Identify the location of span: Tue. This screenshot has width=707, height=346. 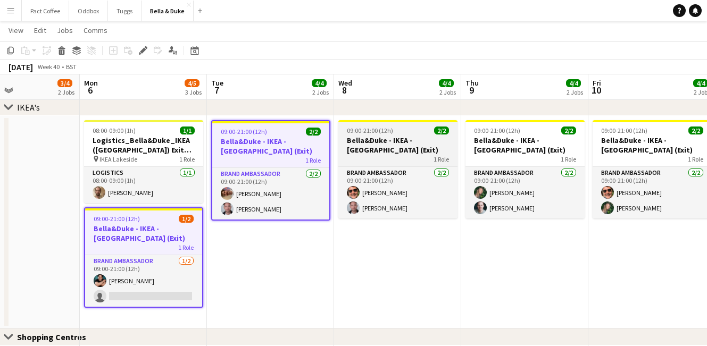
(217, 83).